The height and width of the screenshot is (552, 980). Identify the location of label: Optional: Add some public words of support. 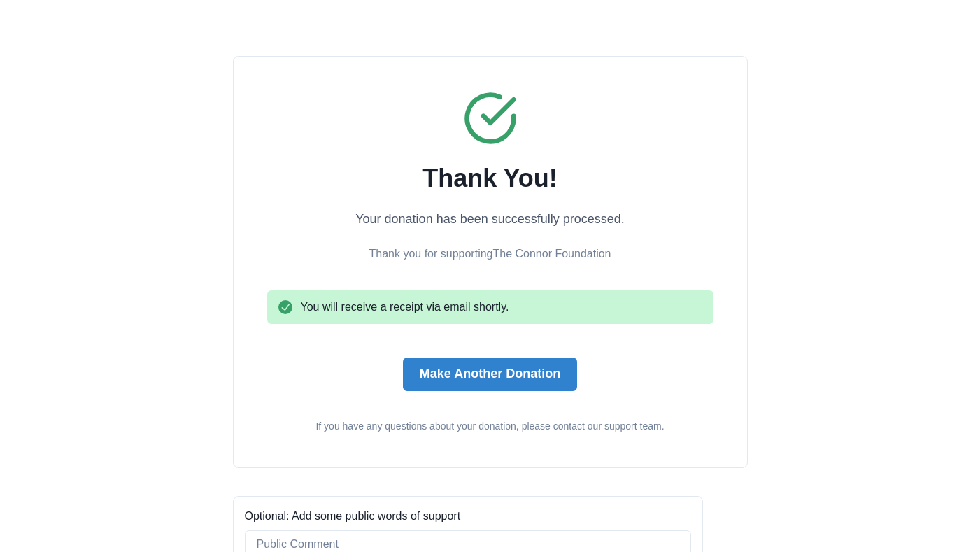
(464, 516).